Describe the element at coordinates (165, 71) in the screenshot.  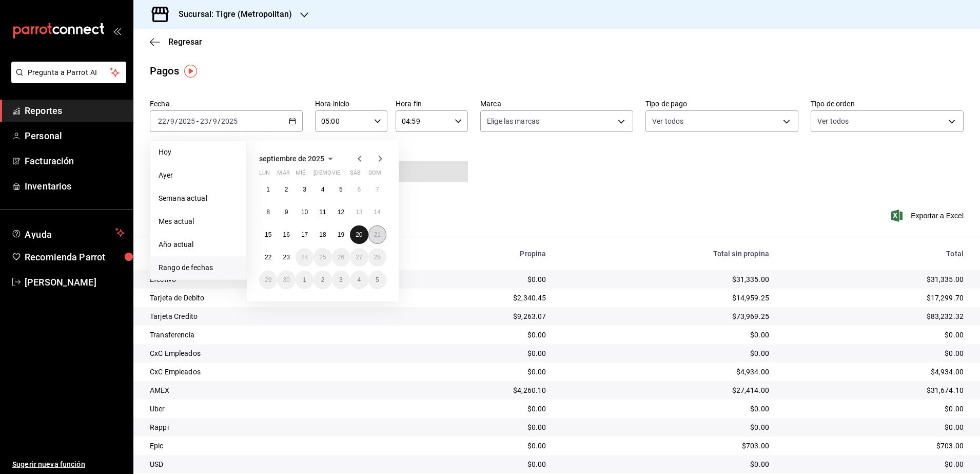
I see `div: Pagos` at that location.